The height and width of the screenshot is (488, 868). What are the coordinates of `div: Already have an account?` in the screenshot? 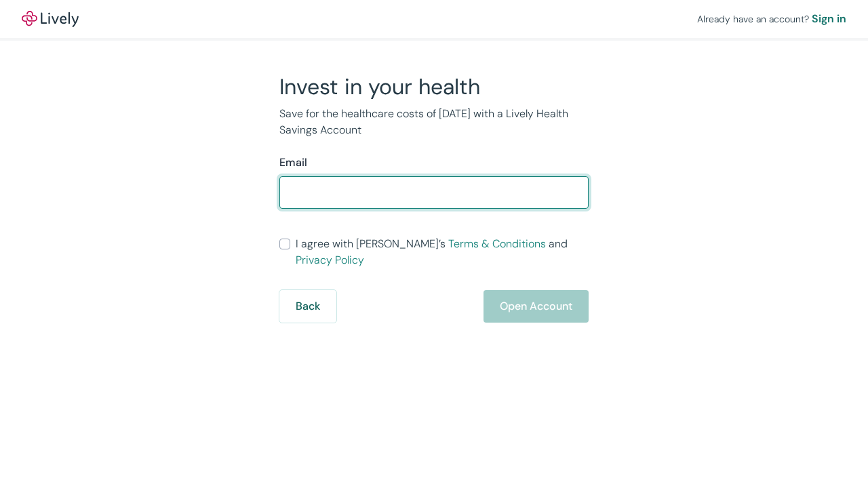 It's located at (772, 19).